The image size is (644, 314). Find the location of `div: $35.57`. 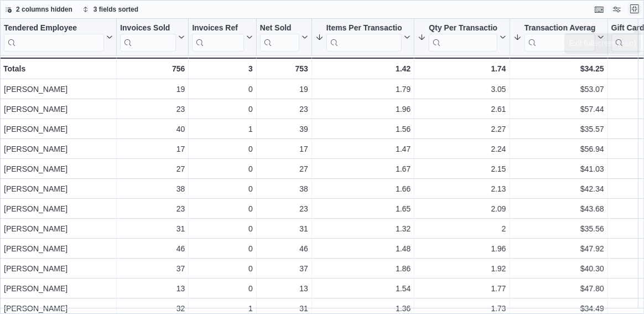

div: $35.57 is located at coordinates (559, 130).